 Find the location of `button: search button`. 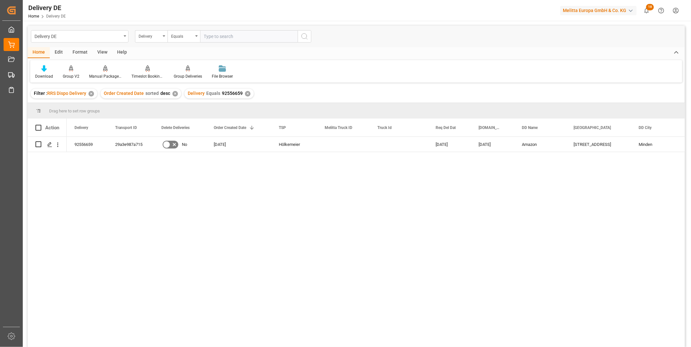

button: search button is located at coordinates (304, 36).